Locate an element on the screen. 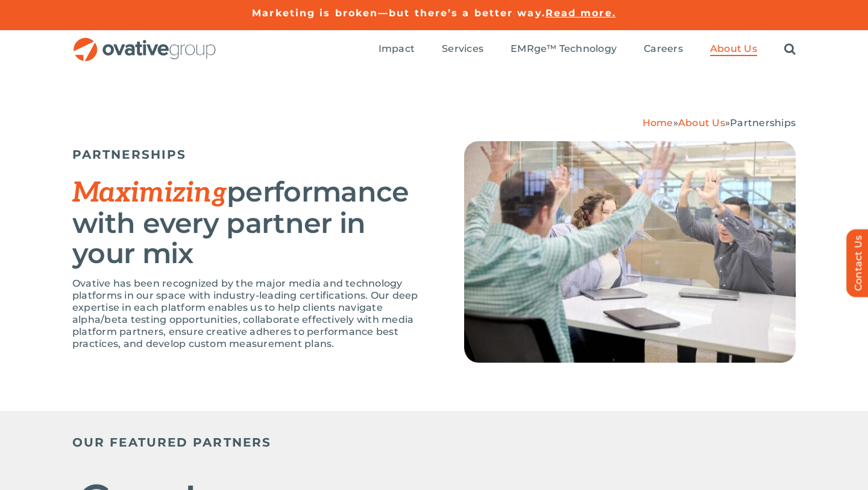 This screenshot has height=490, width=868. img: Careers Collage 8 is located at coordinates (630, 251).